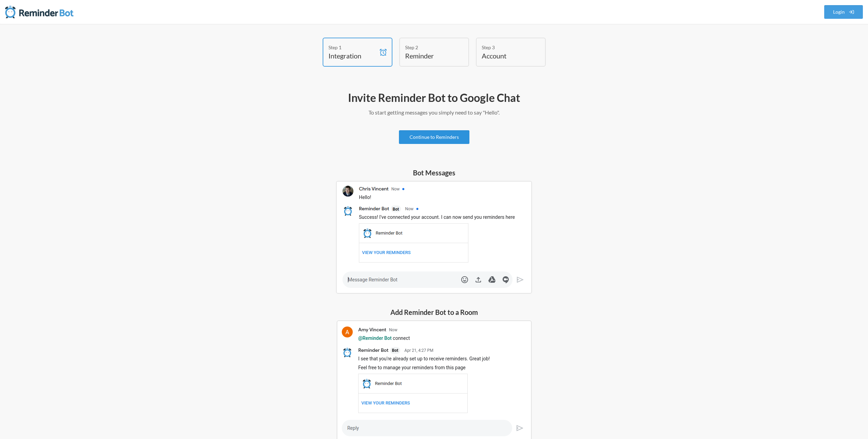 The image size is (868, 439). Describe the element at coordinates (353, 47) in the screenshot. I see `div: Step 1` at that location.